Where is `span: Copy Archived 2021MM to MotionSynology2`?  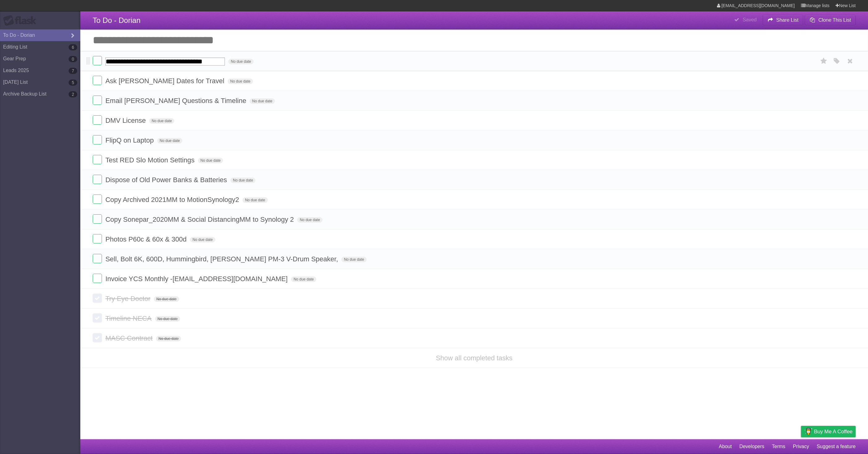
span: Copy Archived 2021MM to MotionSynology2 is located at coordinates (173, 199).